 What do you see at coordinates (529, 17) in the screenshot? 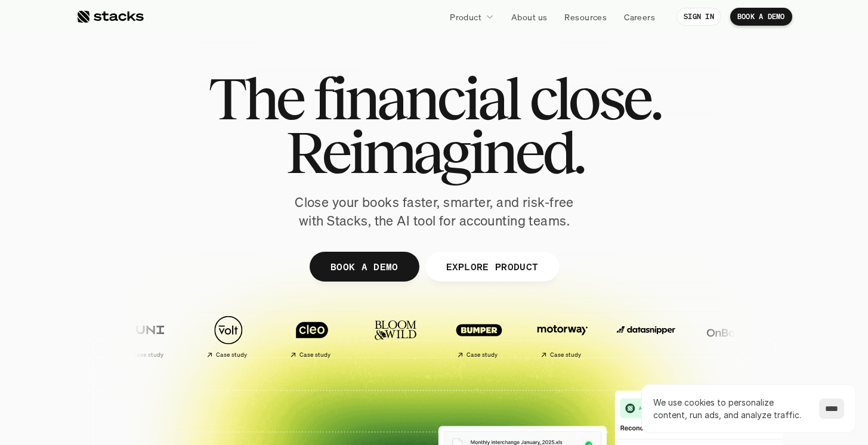
I see `a: About us` at bounding box center [529, 17].